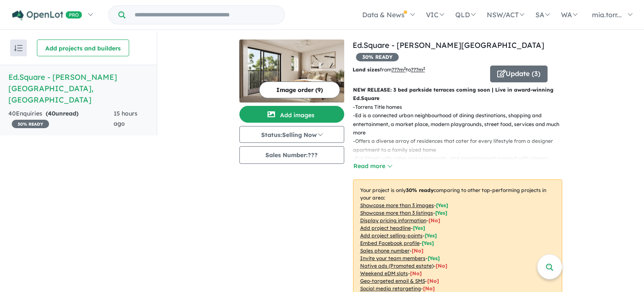  Describe the element at coordinates (519, 74) in the screenshot. I see `button: Update (3)` at that location.